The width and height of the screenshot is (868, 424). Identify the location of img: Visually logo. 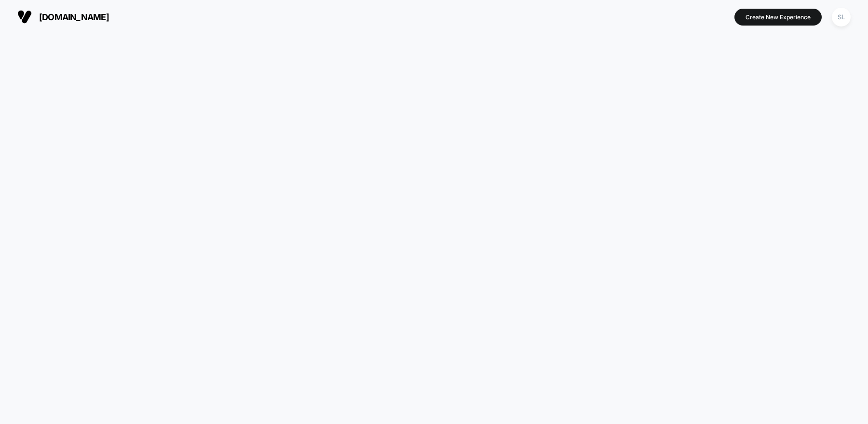
(25, 17).